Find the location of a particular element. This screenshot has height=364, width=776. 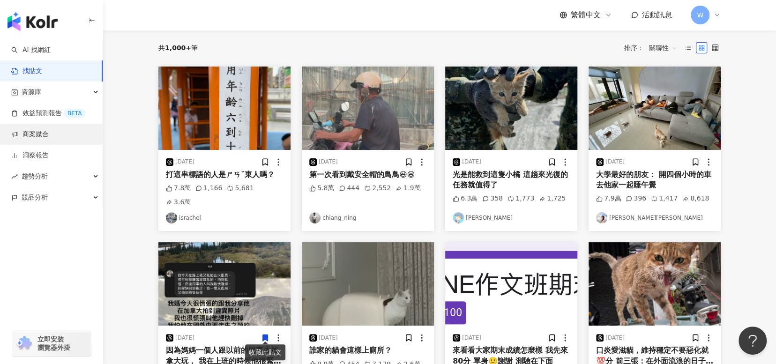

span: 趨勢分析 is located at coordinates (35, 176).